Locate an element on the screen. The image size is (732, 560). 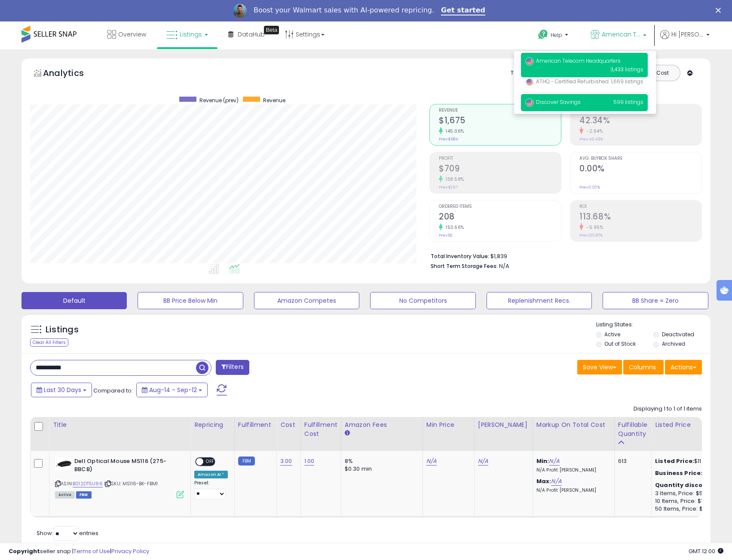
div: Title is located at coordinates (120, 425).